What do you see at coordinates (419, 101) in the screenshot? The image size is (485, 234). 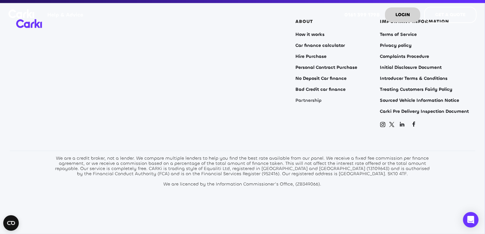 I see `a: Sourced Vehicle Information Notice` at bounding box center [419, 101].